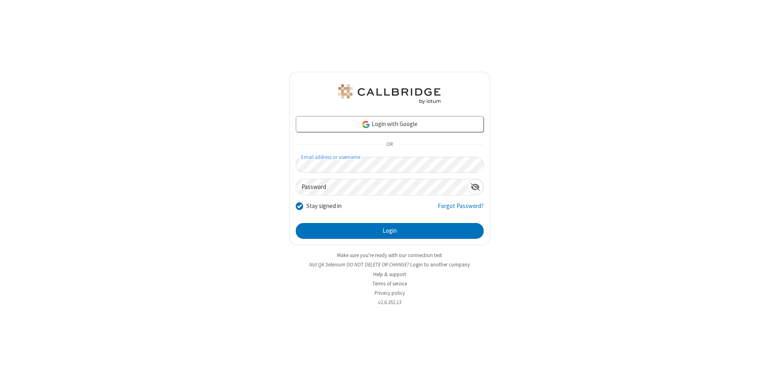 The width and height of the screenshot is (779, 384). I want to click on label: Stay signed in, so click(324, 206).